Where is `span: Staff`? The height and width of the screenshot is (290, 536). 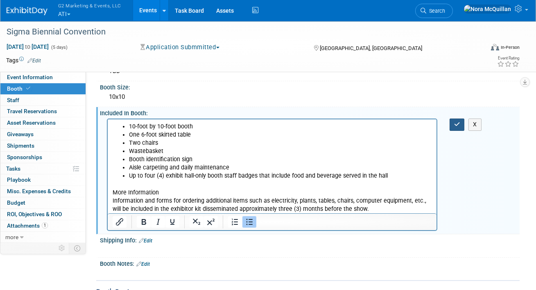 span: Staff is located at coordinates (13, 100).